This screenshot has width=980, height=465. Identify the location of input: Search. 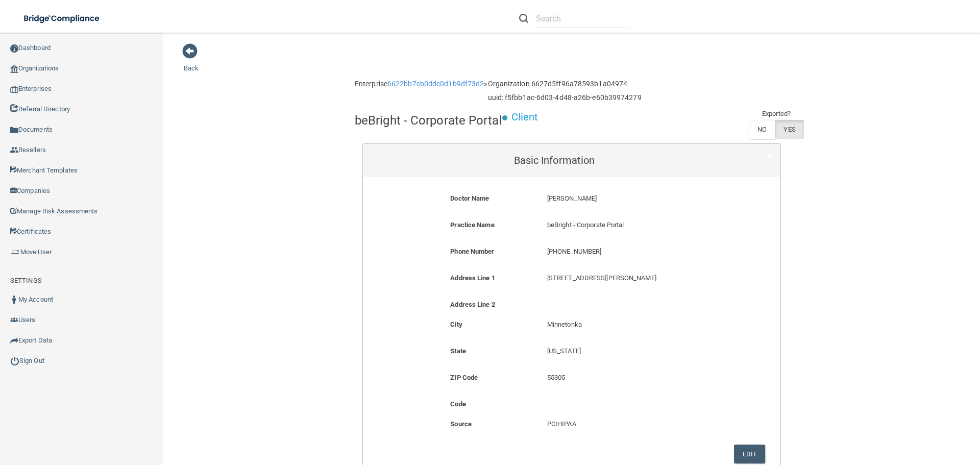
(582, 19).